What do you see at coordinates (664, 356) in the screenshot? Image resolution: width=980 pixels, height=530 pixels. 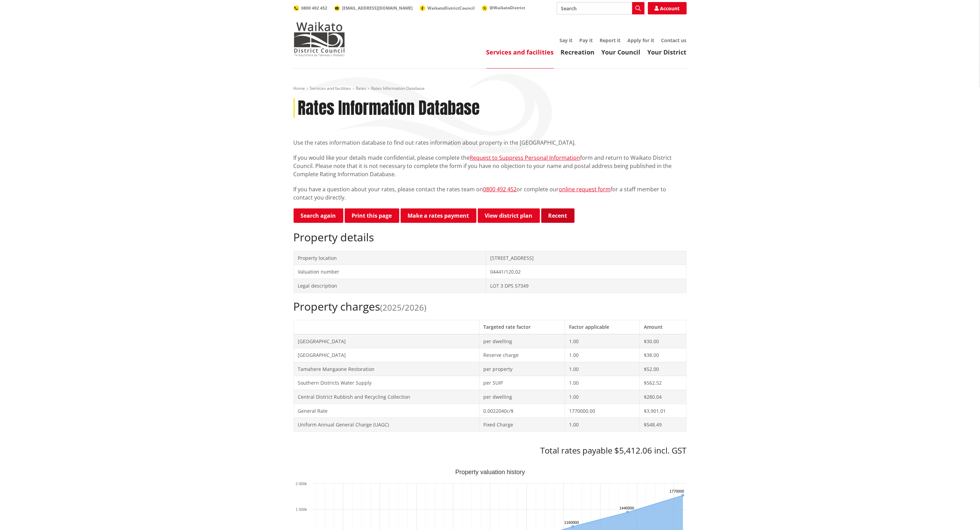 I see `td: $38.00` at bounding box center [664, 356].